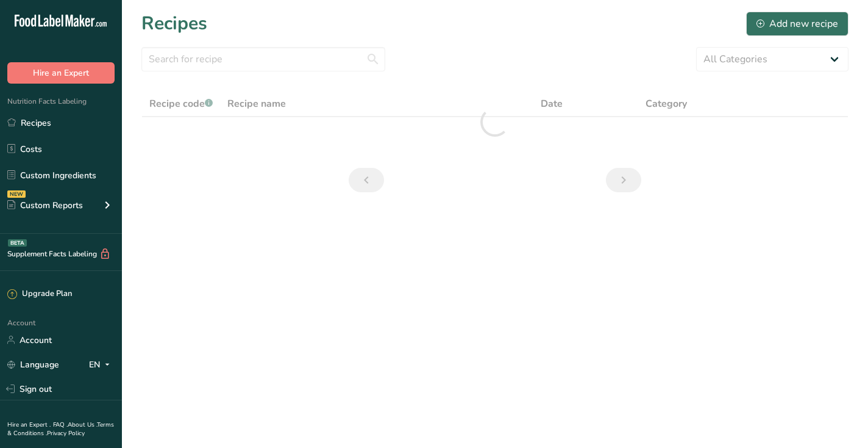 The height and width of the screenshot is (448, 868). What do you see at coordinates (29, 424) in the screenshot?
I see `a: Hire an Expert .` at bounding box center [29, 424].